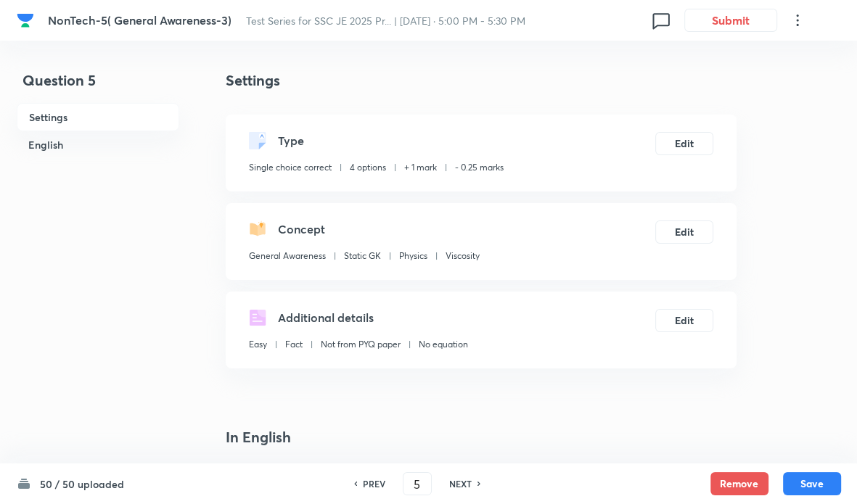 This screenshot has width=857, height=504. I want to click on p: Fact, so click(294, 345).